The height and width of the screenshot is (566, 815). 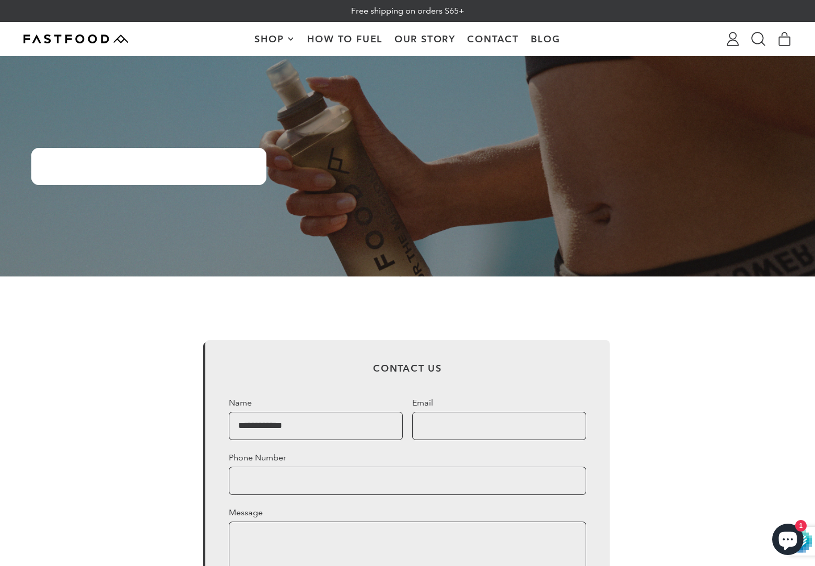 What do you see at coordinates (788, 540) in the screenshot?
I see `inbox-online-store-chat: Shopify online store chat` at bounding box center [788, 540].